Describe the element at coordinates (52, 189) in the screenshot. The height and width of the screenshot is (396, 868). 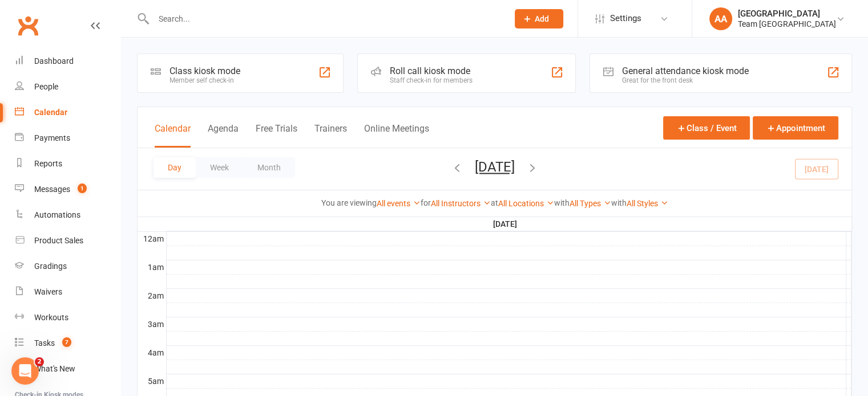
I see `div: Messages` at that location.